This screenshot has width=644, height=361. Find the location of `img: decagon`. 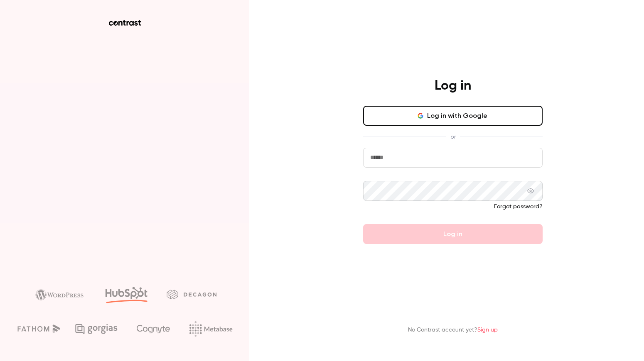

img: decagon is located at coordinates (192, 294).